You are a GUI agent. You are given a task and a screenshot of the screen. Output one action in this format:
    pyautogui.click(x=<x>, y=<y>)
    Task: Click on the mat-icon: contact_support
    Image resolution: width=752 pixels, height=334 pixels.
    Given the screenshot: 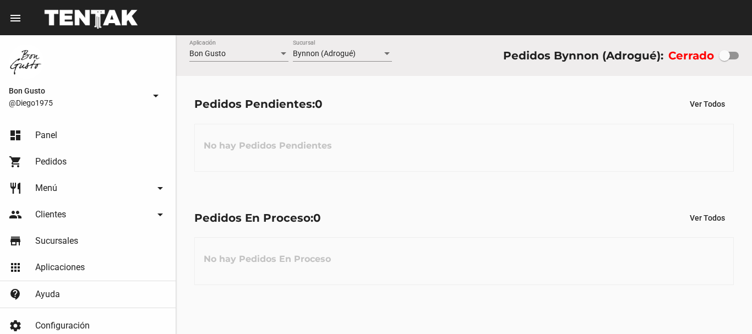 What is the action you would take?
    pyautogui.click(x=15, y=295)
    